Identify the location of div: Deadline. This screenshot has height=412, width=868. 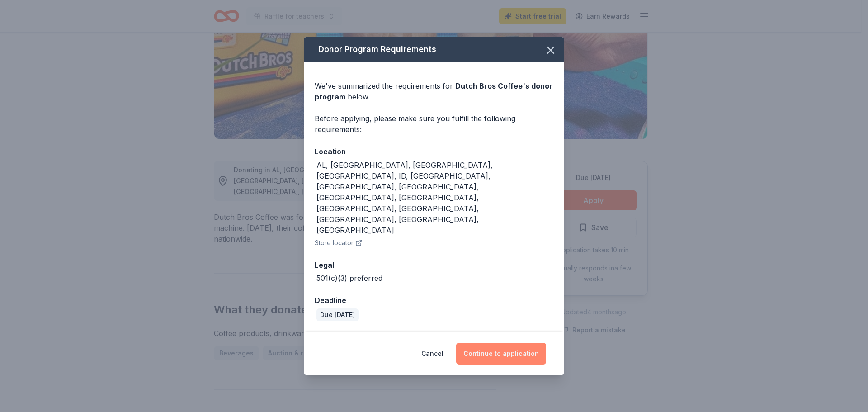
(434, 301).